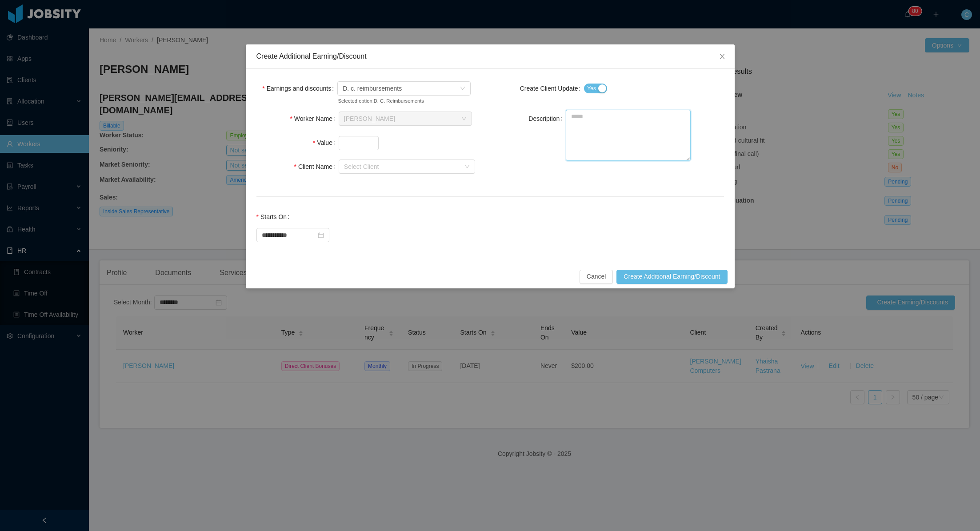 The width and height of the screenshot is (980, 531). What do you see at coordinates (591, 89) in the screenshot?
I see `span: Yes` at bounding box center [591, 89].